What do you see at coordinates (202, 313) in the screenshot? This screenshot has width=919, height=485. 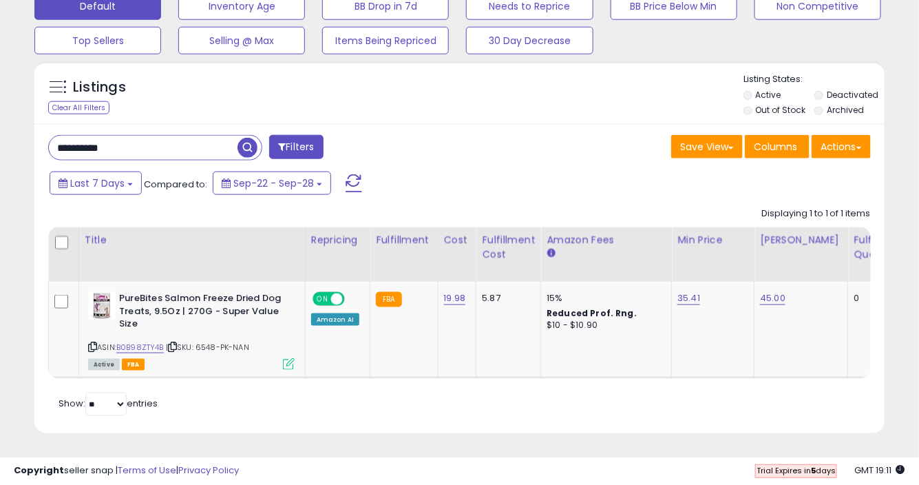 I see `b: PureBites Salmon Freeze Dried Dog Treats, 9.5Oz | 270G - Super Value Size` at bounding box center [202, 313].